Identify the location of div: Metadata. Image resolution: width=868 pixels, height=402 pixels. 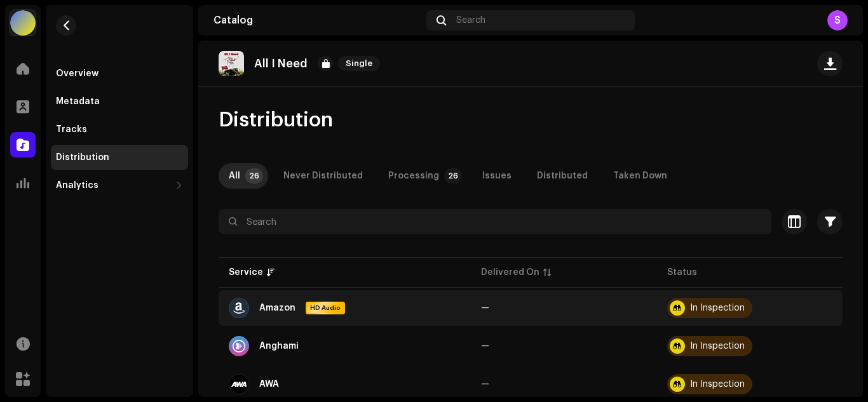
(77, 102).